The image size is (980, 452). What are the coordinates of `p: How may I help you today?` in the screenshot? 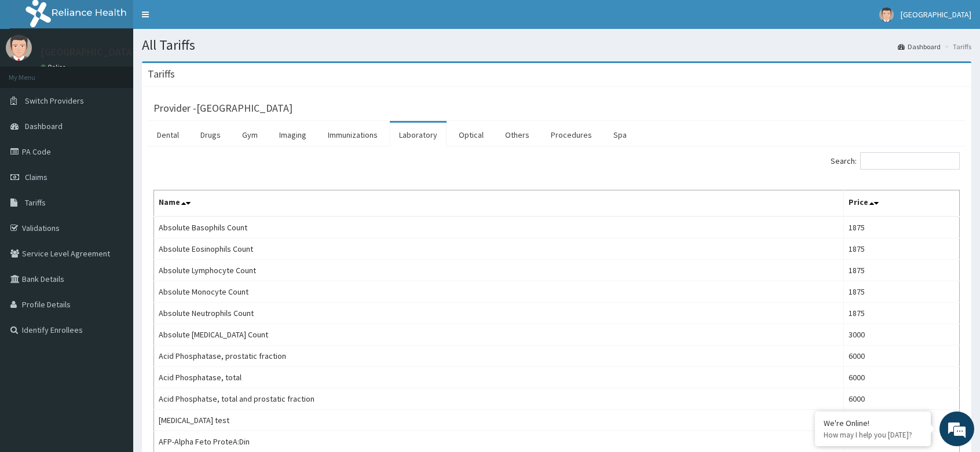 It's located at (873, 434).